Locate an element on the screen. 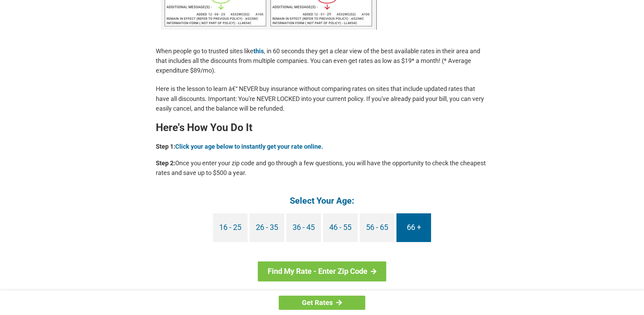 The image size is (644, 315). a: Find My Rate - Enter Zip Code is located at coordinates (322, 272).